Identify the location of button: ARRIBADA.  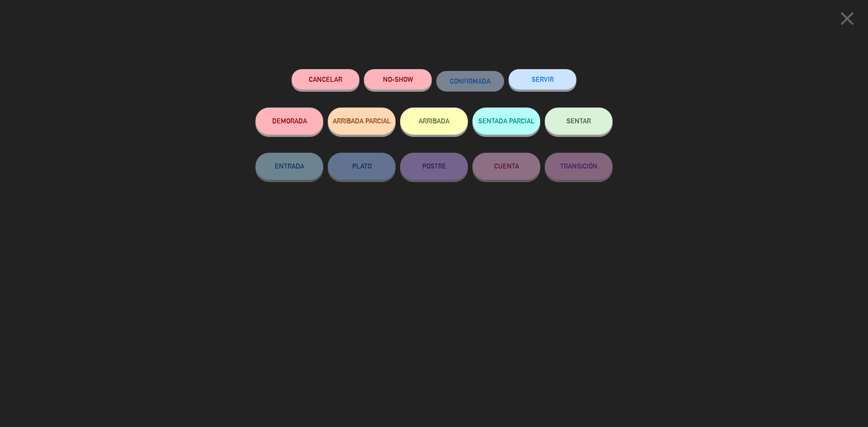
(434, 121).